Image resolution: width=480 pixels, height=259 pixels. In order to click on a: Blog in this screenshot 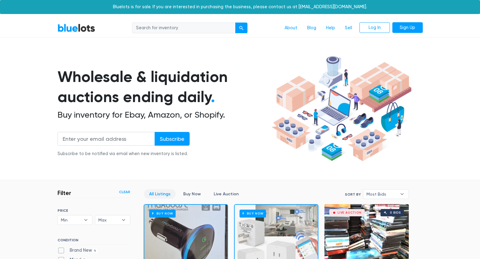, I will do `click(312, 28)`.